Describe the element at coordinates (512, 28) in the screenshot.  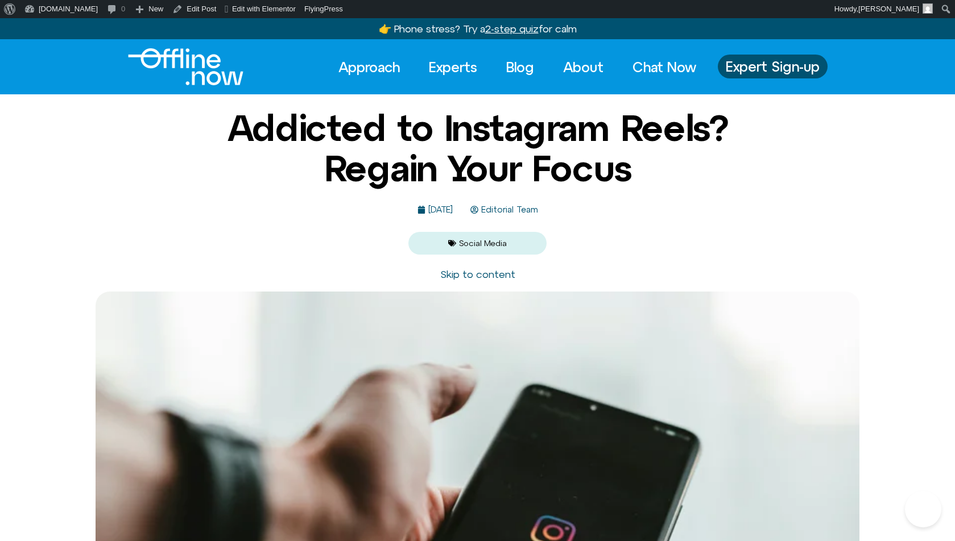
I see `u: 2-step quiz` at that location.